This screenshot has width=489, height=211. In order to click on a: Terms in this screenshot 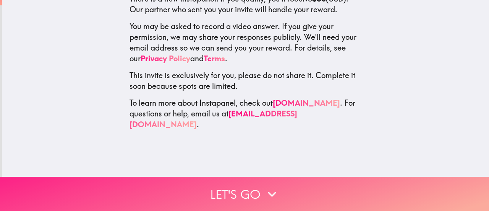, I will do `click(214, 58)`.